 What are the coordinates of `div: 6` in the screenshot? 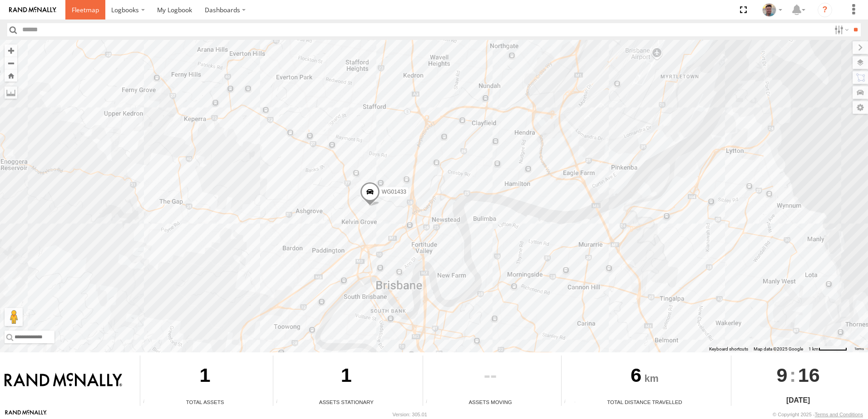 It's located at (645, 377).